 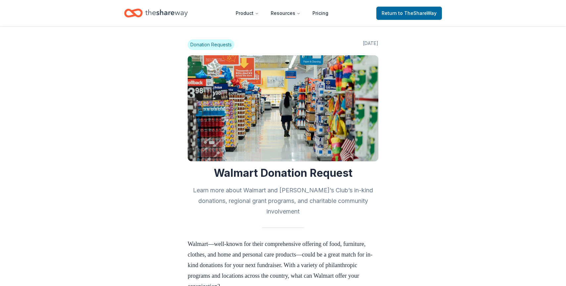 I want to click on a: Home, so click(x=156, y=13).